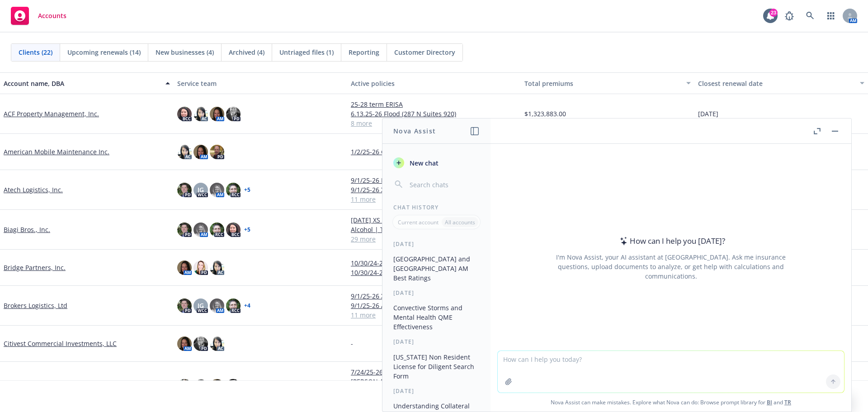 The height and width of the screenshot is (412, 868). I want to click on span: Reporting, so click(364, 52).